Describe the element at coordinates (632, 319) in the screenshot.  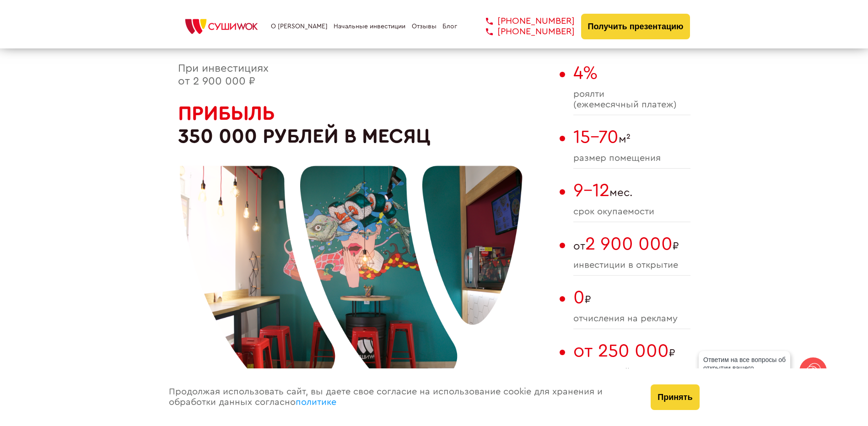
I see `span: отчисления на рекламу` at that location.